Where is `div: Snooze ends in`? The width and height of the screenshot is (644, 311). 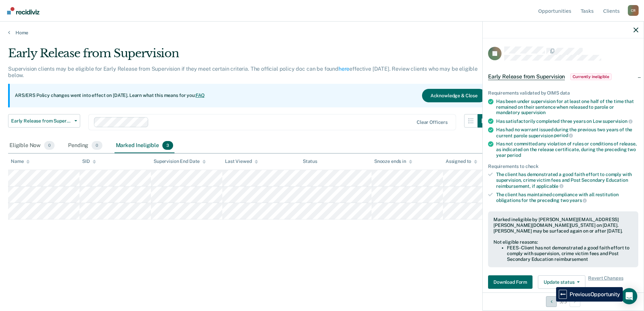
div: Snooze ends in is located at coordinates (393, 161).